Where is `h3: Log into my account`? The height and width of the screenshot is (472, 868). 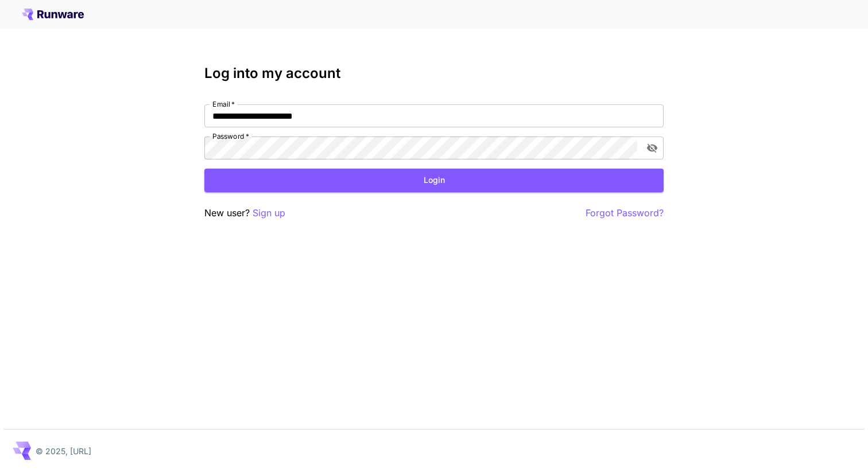
h3: Log into my account is located at coordinates (434, 73).